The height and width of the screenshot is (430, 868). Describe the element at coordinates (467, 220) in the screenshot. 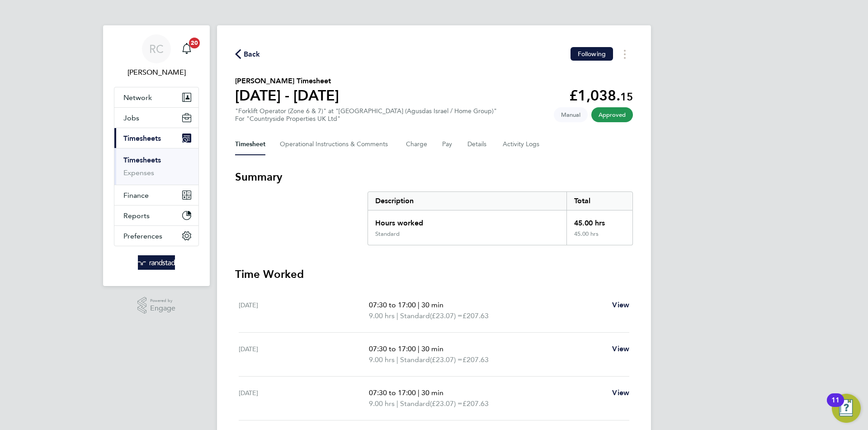

I see `div: Hours worked` at that location.